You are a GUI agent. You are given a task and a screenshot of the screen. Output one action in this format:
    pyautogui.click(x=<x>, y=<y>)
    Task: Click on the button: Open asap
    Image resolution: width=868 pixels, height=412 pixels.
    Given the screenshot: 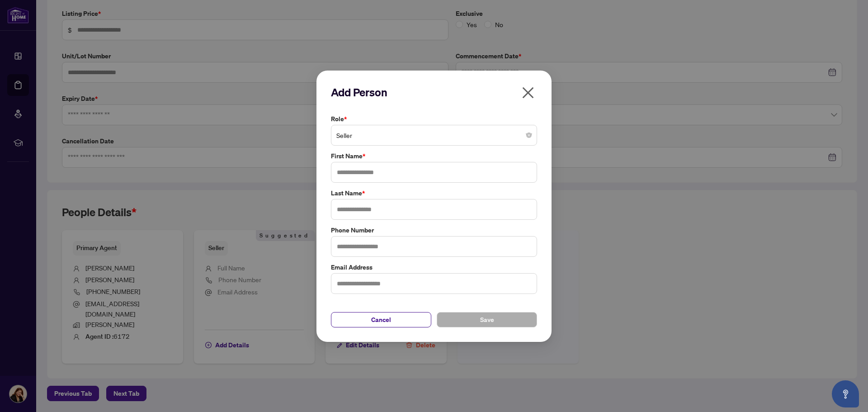 What is the action you would take?
    pyautogui.click(x=846, y=394)
    